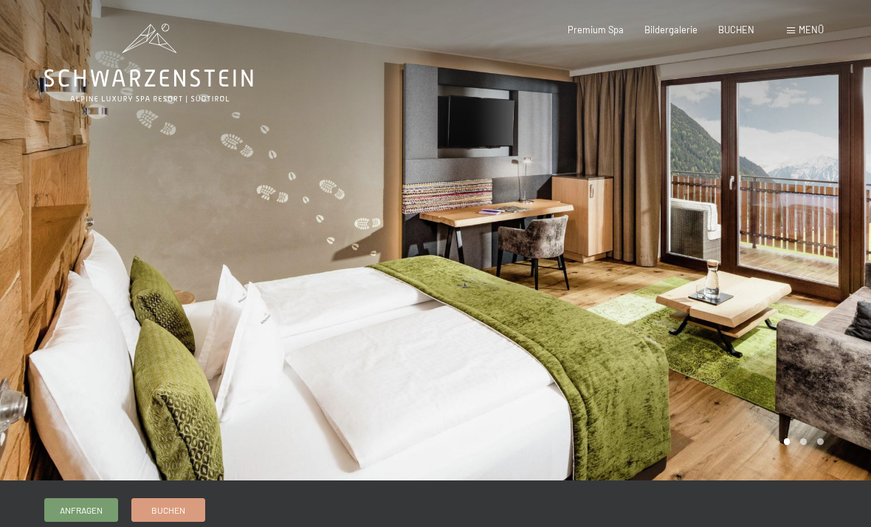 This screenshot has width=871, height=527. I want to click on span: Menü, so click(812, 30).